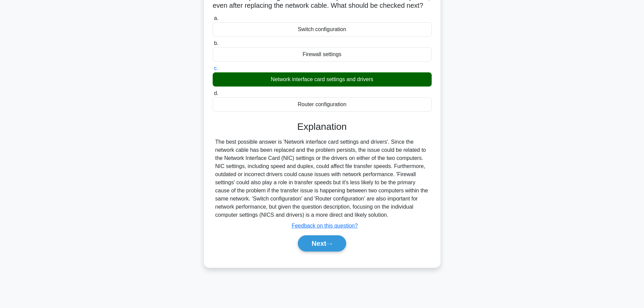 The image size is (644, 308). Describe the element at coordinates (216, 43) in the screenshot. I see `span: b.` at that location.